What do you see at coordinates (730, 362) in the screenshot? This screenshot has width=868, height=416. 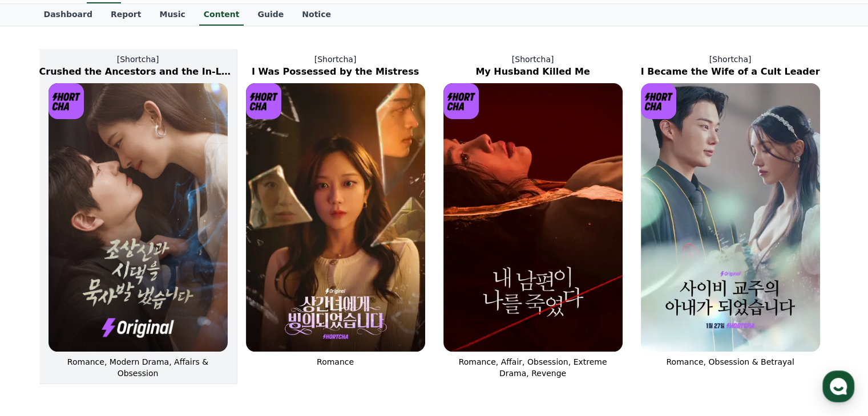 I see `span: Romance, Obsession & Betrayal` at bounding box center [730, 362].